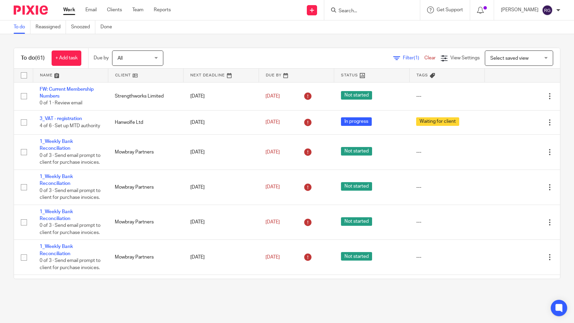 This screenshot has height=323, width=574. I want to click on a: FW: Current Membership Numbers, so click(67, 93).